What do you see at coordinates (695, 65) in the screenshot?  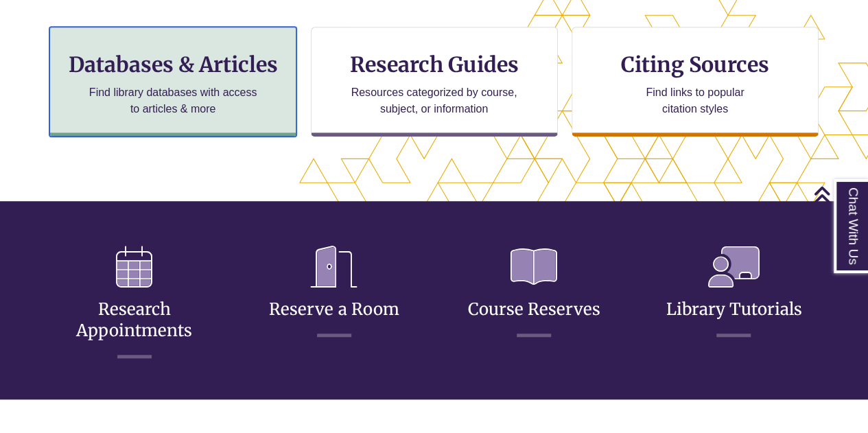 I see `h3: Citing Sources` at bounding box center [695, 65].